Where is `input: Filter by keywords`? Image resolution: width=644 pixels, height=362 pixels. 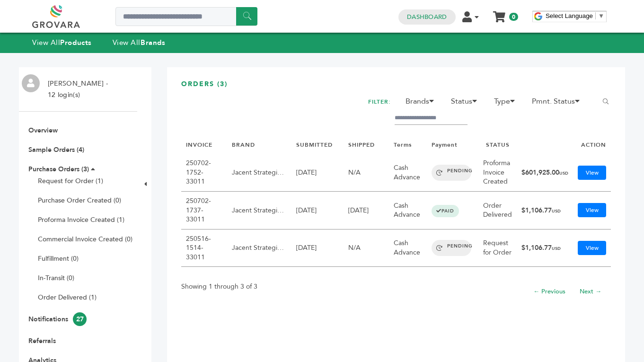
input: Filter by keywords is located at coordinates (431, 118).